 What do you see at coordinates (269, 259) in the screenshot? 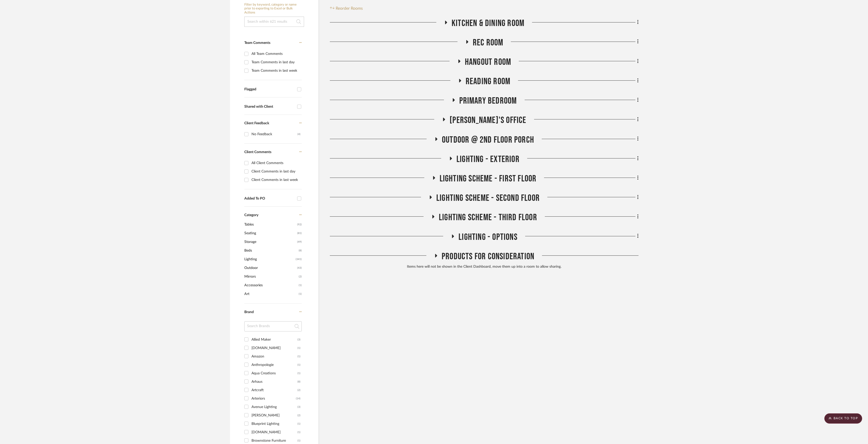
I see `span: Lighting` at bounding box center [269, 259].